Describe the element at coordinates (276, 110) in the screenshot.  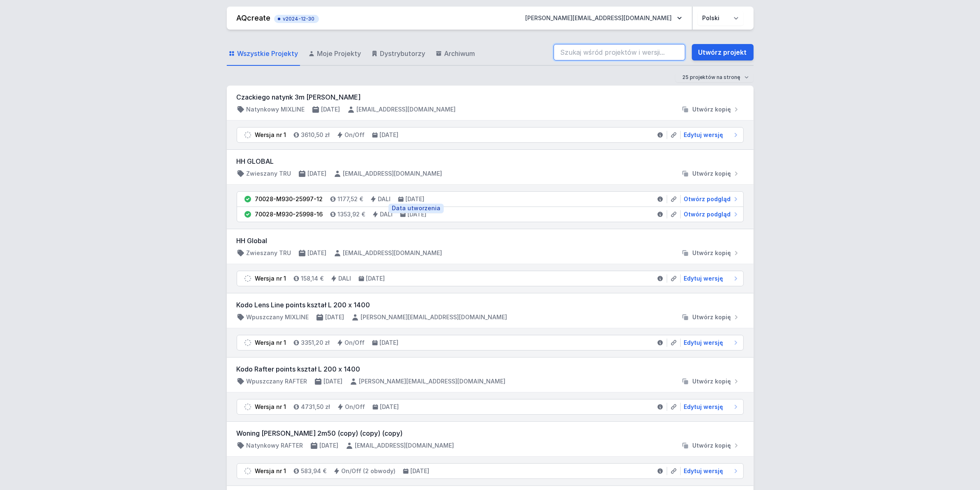
I see `h4: Natynkowy MIXLINE` at that location.